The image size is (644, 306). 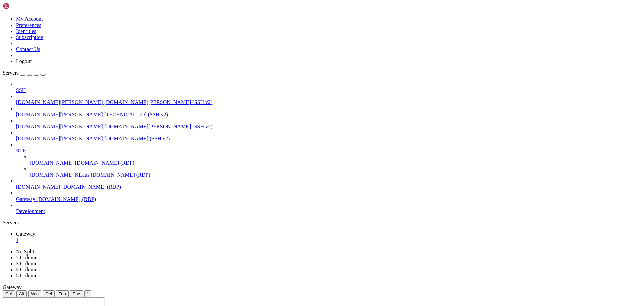 I want to click on a: Preferences, so click(x=29, y=25).